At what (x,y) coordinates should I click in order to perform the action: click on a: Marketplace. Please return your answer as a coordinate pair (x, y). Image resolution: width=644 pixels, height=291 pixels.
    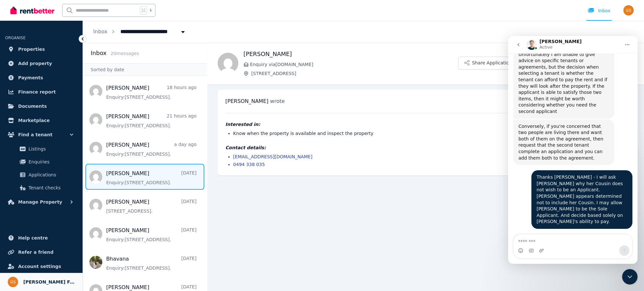
    Looking at the image, I should click on (41, 121).